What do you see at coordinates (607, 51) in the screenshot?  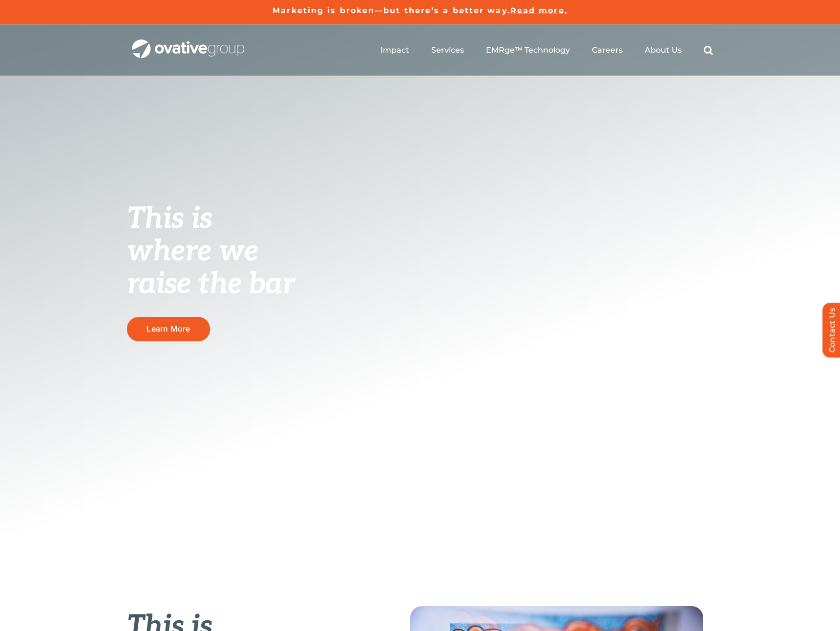 I see `a: Careers` at bounding box center [607, 51].